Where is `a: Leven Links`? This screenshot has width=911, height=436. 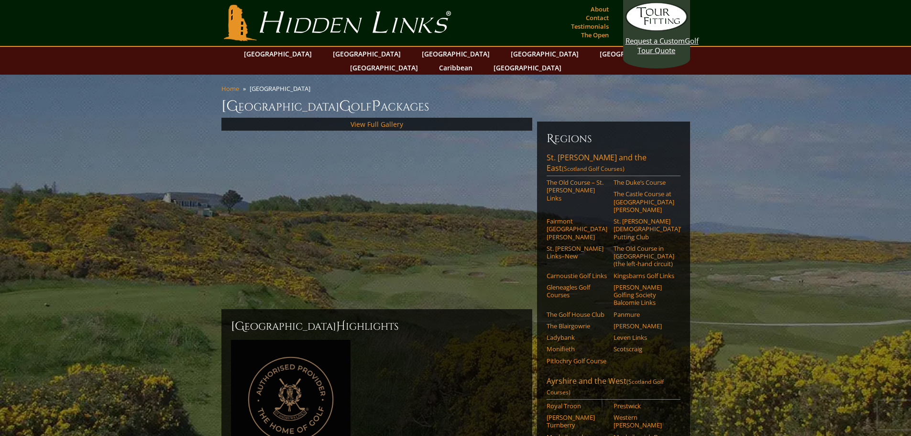 a: Leven Links is located at coordinates (644, 337).